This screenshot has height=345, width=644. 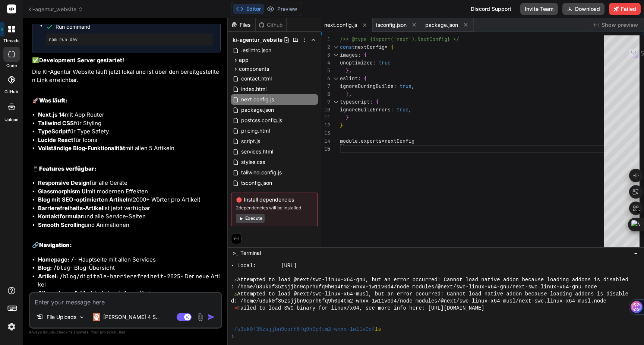 What do you see at coordinates (63, 191) in the screenshot?
I see `strong: Glassmorphism UI` at bounding box center [63, 191].